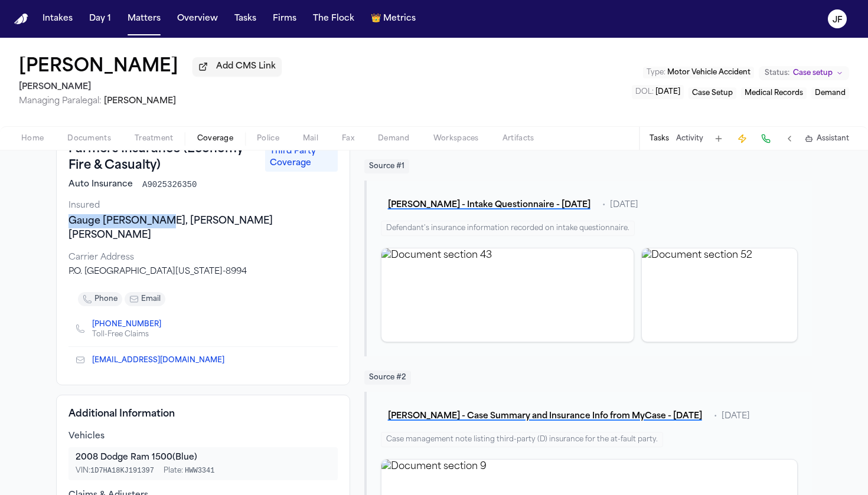 The height and width of the screenshot is (495, 868). Describe the element at coordinates (100, 184) in the screenshot. I see `span: Auto Insurance` at that location.